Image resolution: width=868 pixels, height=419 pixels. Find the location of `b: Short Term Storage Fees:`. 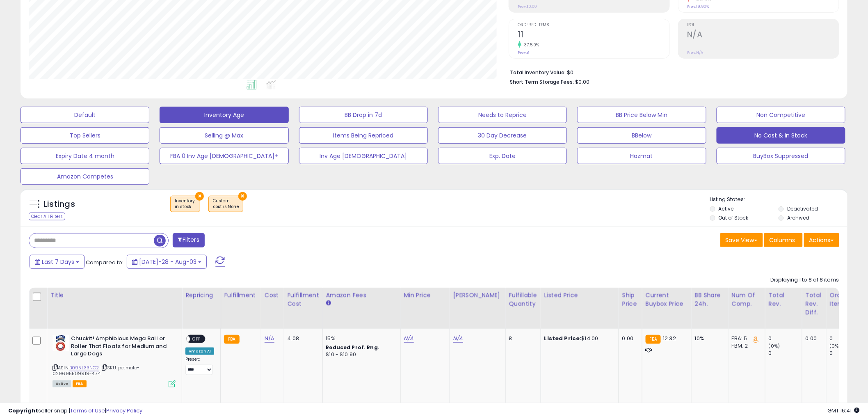

b: Short Term Storage Fees: is located at coordinates (542, 81).